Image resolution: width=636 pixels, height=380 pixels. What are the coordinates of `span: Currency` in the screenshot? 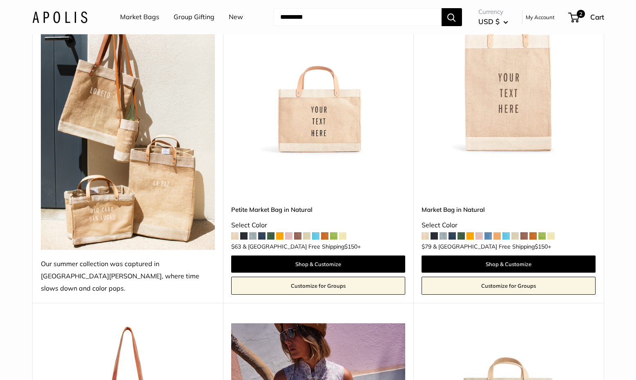 It's located at (493, 12).